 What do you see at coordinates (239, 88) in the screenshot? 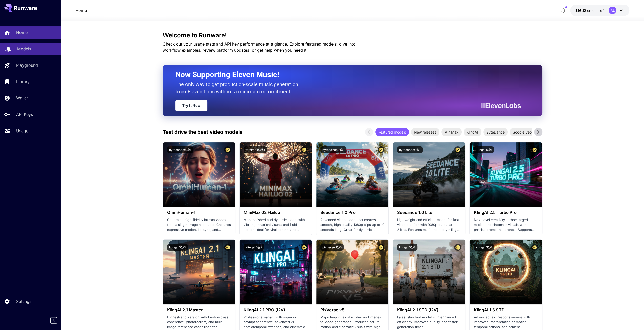
I see `p: The only way to get production-scale music generation from Eleven Labs without a minimum commitment.` at bounding box center [239, 88].